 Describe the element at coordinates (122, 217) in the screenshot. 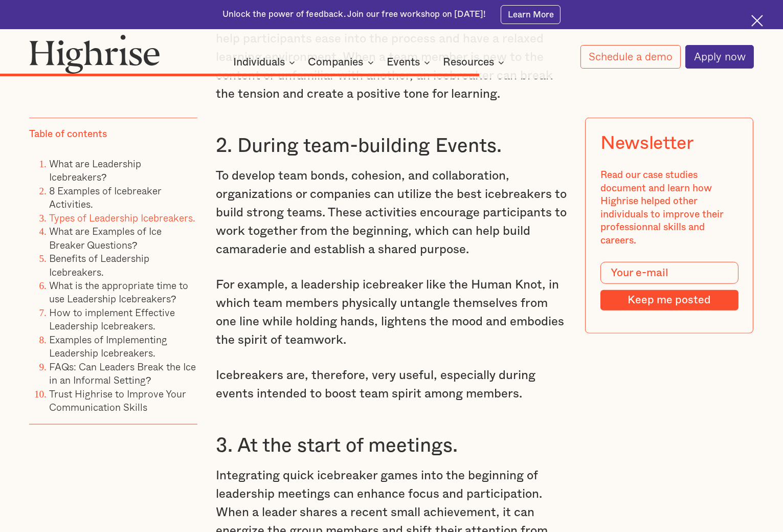

I see `a: Types of Leadership Icebreakers.` at that location.